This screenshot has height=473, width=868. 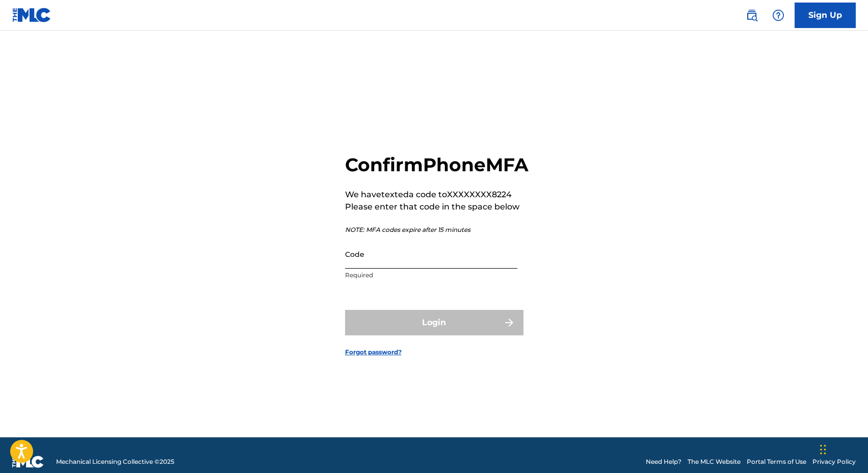 I want to click on img: search, so click(x=752, y=15).